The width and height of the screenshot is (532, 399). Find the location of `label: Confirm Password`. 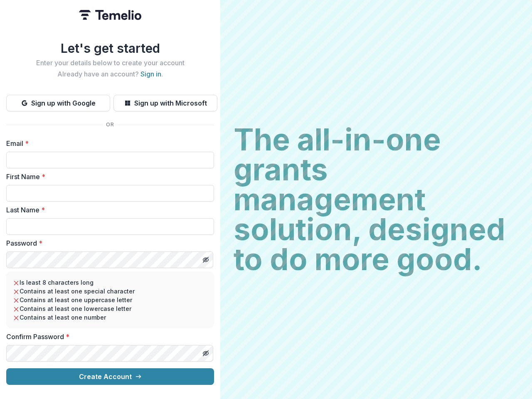

label: Confirm Password is located at coordinates (108, 337).